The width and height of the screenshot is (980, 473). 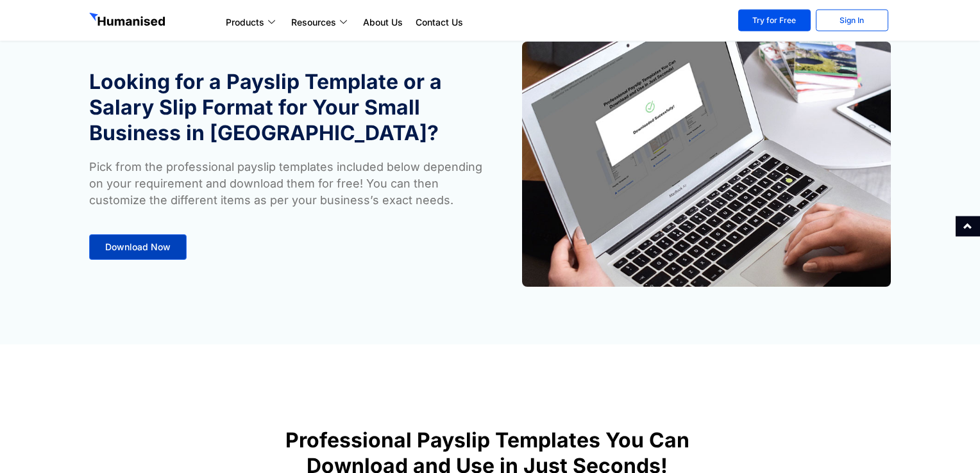 I want to click on p: Pick from the professional payslip templates included below depending on your requirement and dow..., so click(x=286, y=184).